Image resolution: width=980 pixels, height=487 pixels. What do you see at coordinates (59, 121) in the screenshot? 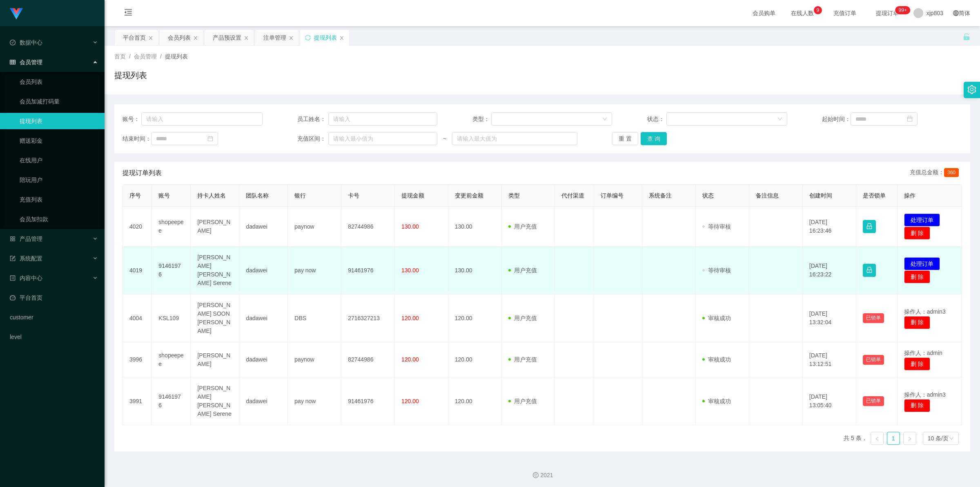
I see `a: 提现列表` at bounding box center [59, 121].